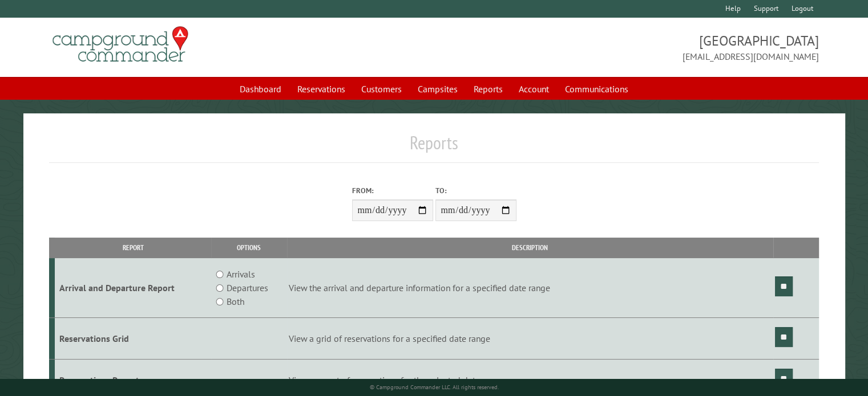 The height and width of the screenshot is (396, 868). Describe the element at coordinates (530, 339) in the screenshot. I see `td: View a grid of reservations for a specified date range` at that location.